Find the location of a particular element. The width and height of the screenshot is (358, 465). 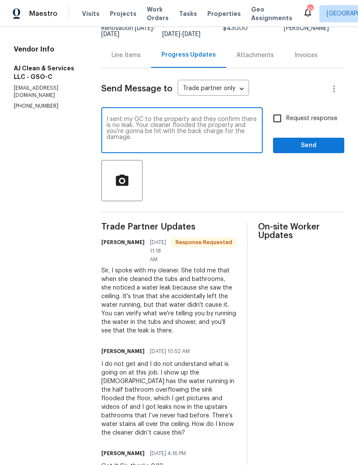

span: Response Requested is located at coordinates (204, 243).